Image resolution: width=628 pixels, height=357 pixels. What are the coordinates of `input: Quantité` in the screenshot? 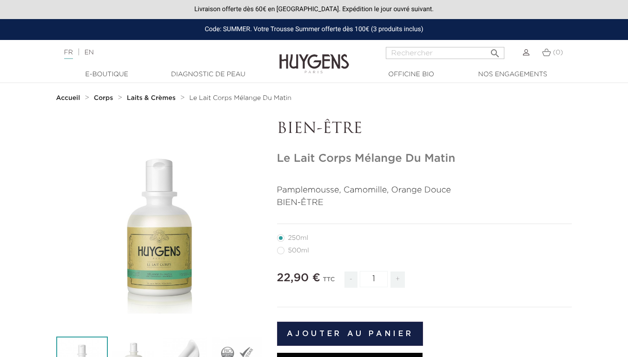 It's located at (373, 279).